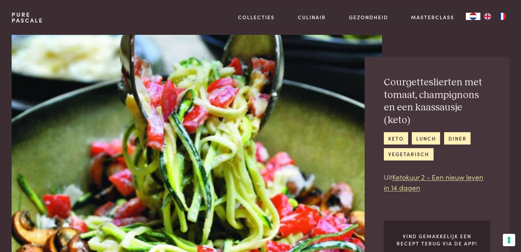 The image size is (521, 252). I want to click on ul: Language list, so click(494, 16).